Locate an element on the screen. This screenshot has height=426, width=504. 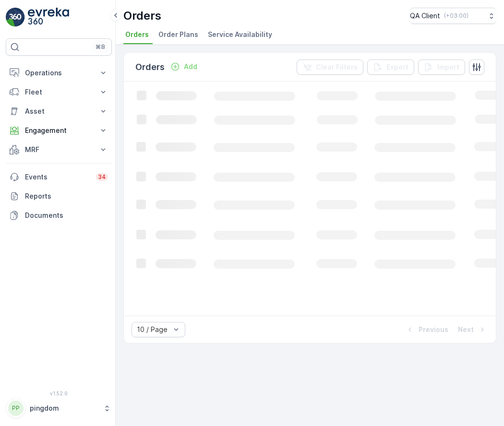
a: Reports is located at coordinates (59, 196).